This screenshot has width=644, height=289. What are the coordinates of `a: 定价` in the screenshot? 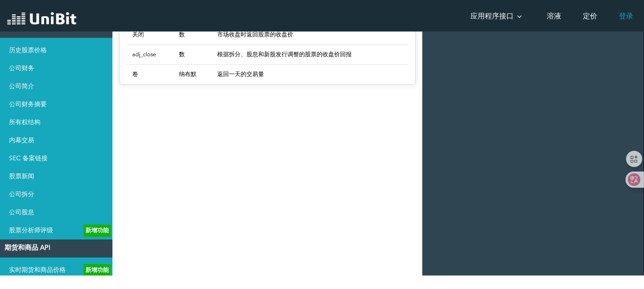 It's located at (590, 16).